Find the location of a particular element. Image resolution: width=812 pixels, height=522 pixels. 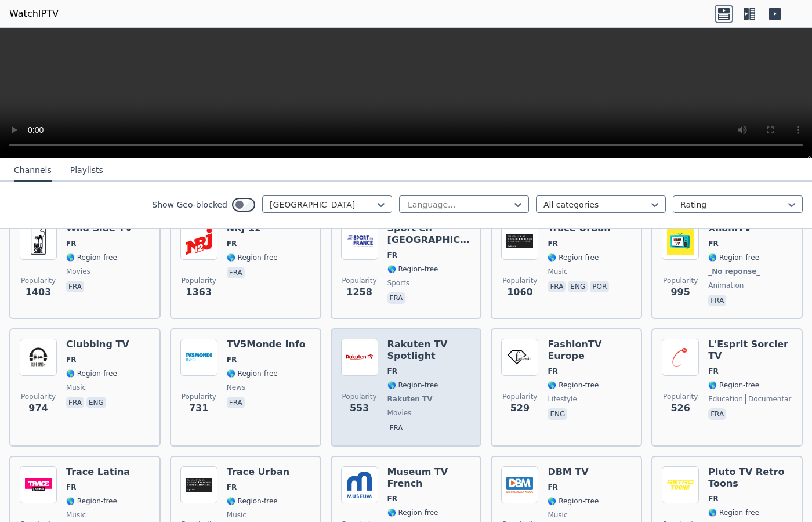

span: 995 is located at coordinates (680, 293).